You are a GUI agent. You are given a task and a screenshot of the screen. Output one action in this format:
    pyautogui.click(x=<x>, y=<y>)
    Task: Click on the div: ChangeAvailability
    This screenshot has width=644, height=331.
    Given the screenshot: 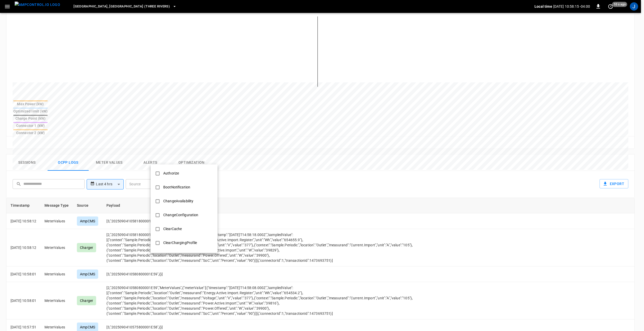 What is the action you would take?
    pyautogui.click(x=178, y=201)
    